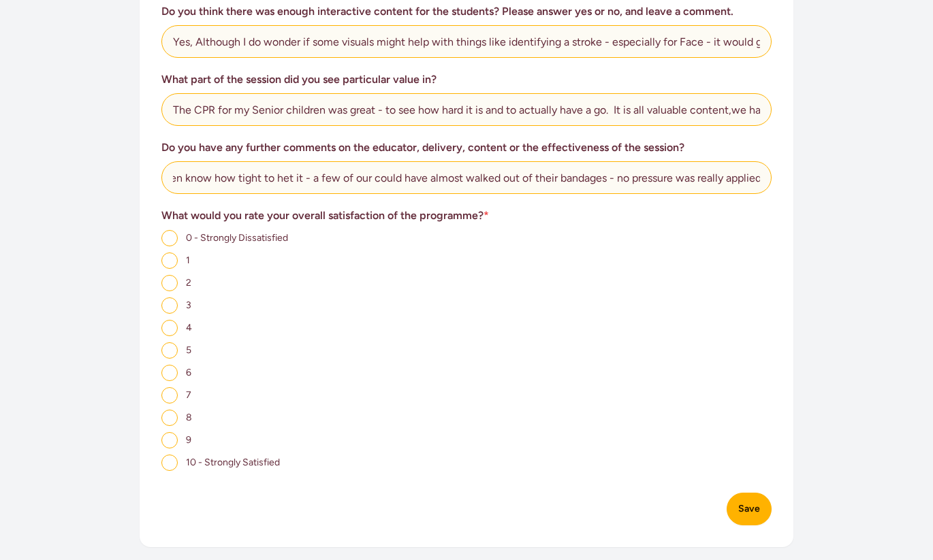 The height and width of the screenshot is (560, 933). Describe the element at coordinates (189, 283) in the screenshot. I see `span: 2` at that location.